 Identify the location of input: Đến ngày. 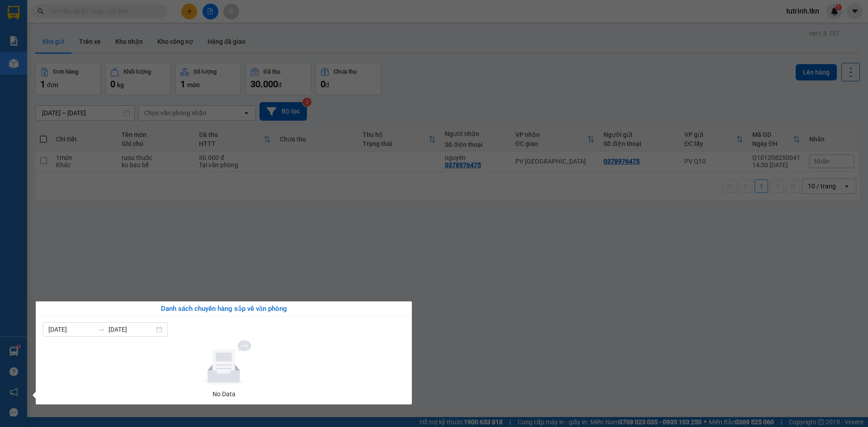
(131, 329).